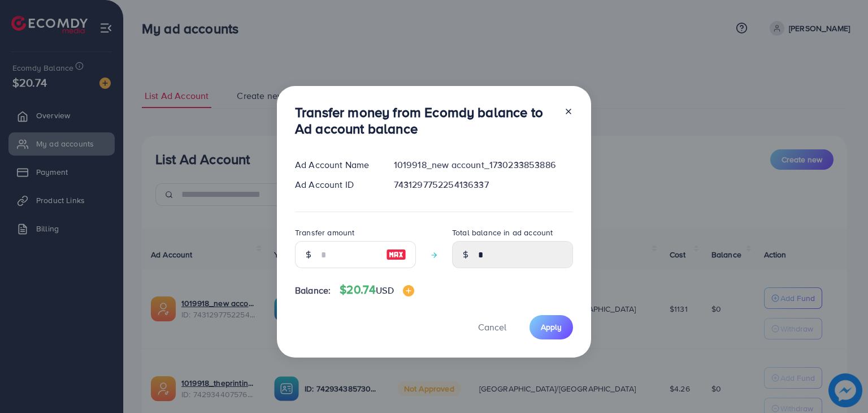 The height and width of the screenshot is (413, 868). Describe the element at coordinates (483, 165) in the screenshot. I see `div: 1019918_new account_1730233853886` at that location.